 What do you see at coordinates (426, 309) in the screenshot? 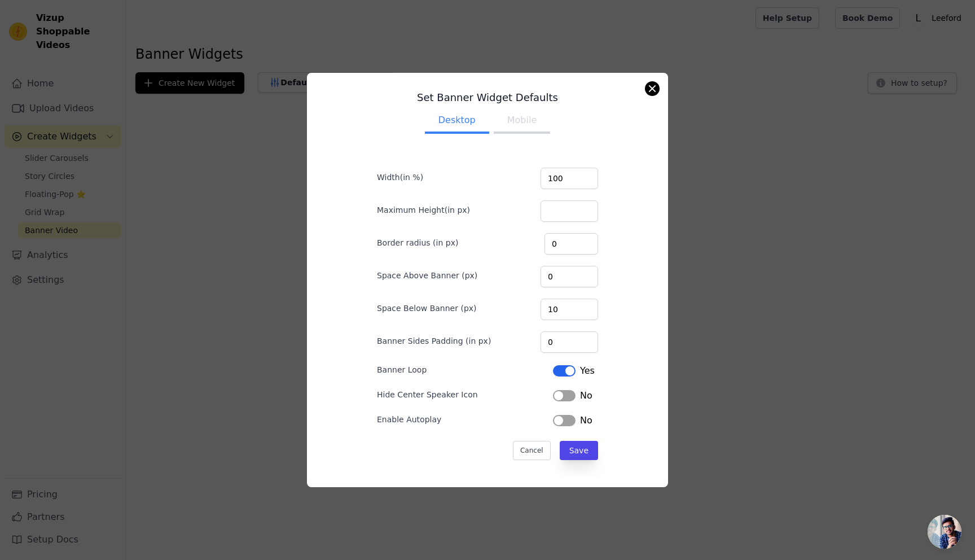
I see `label: Space Below Banner (px)` at bounding box center [426, 309].